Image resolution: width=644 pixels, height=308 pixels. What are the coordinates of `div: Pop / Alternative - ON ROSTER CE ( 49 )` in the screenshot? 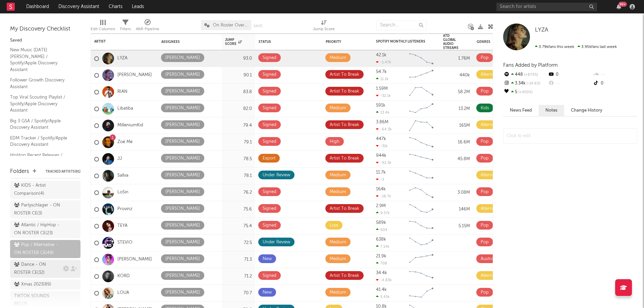 It's located at (37, 249).